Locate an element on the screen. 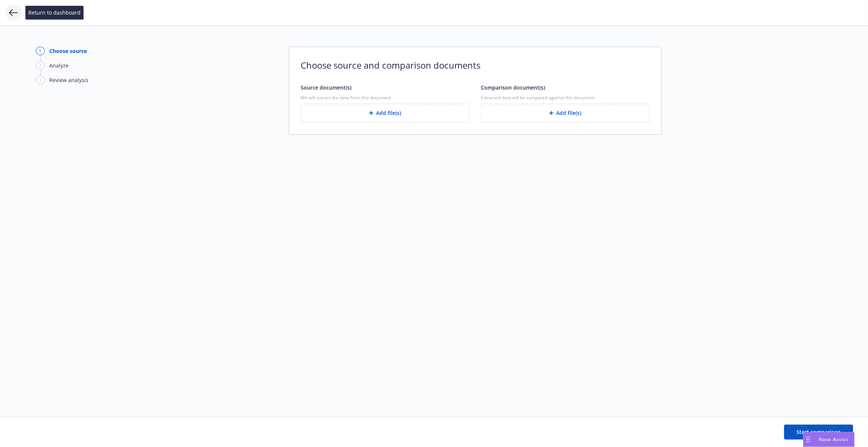 The width and height of the screenshot is (868, 447). div: Choose source is located at coordinates (68, 51).